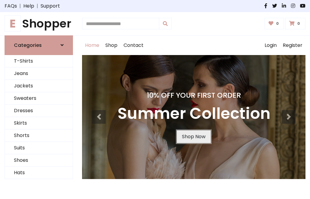  What do you see at coordinates (194, 137) in the screenshot?
I see `a: Shop Now` at bounding box center [194, 137].